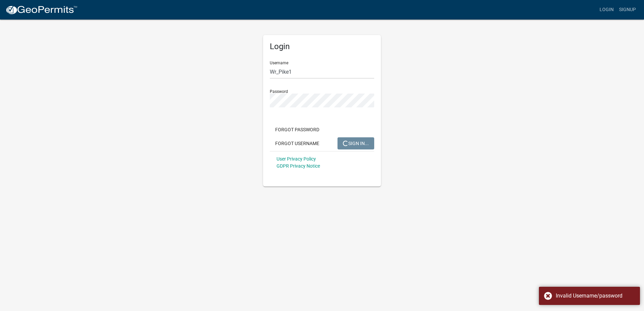  What do you see at coordinates (607, 10) in the screenshot?
I see `a: Login` at bounding box center [607, 10].